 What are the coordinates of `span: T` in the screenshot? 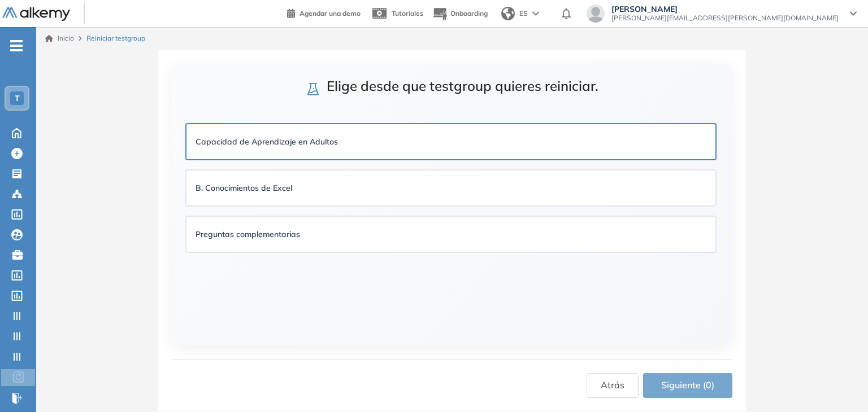 It's located at (17, 98).